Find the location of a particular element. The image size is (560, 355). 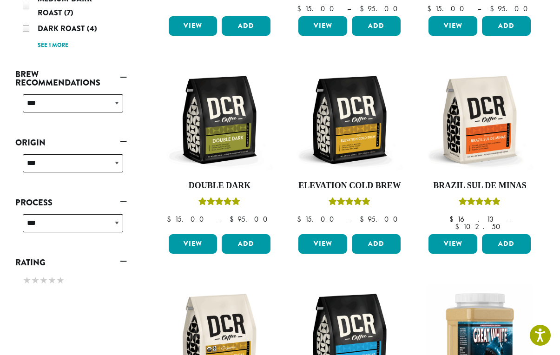

a: Rating is located at coordinates (71, 263).